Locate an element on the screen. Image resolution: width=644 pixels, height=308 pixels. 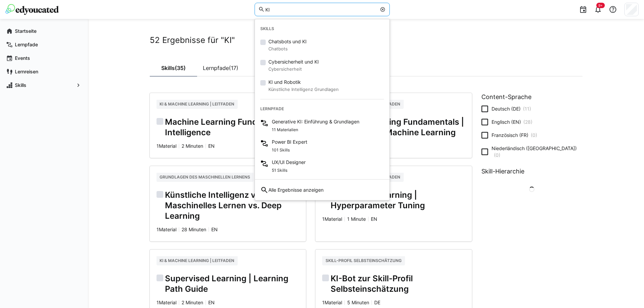
span: Generative KI: Einführung & Grundlagen is located at coordinates (315, 122).